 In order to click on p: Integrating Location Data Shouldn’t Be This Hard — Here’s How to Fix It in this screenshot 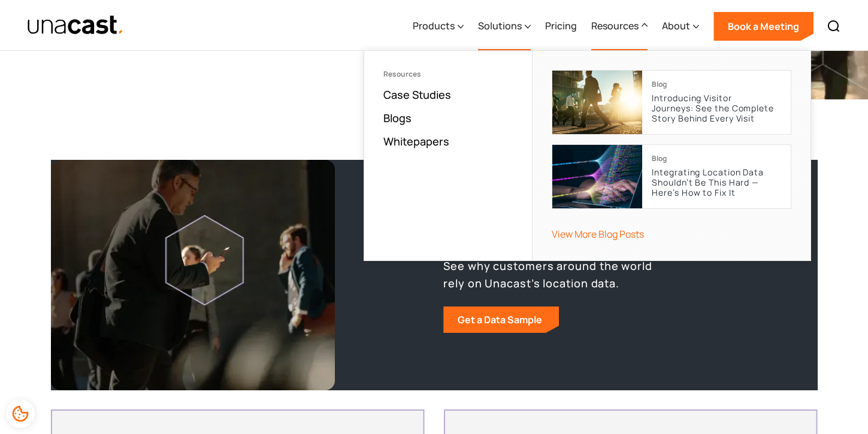, I will do `click(716, 182)`.